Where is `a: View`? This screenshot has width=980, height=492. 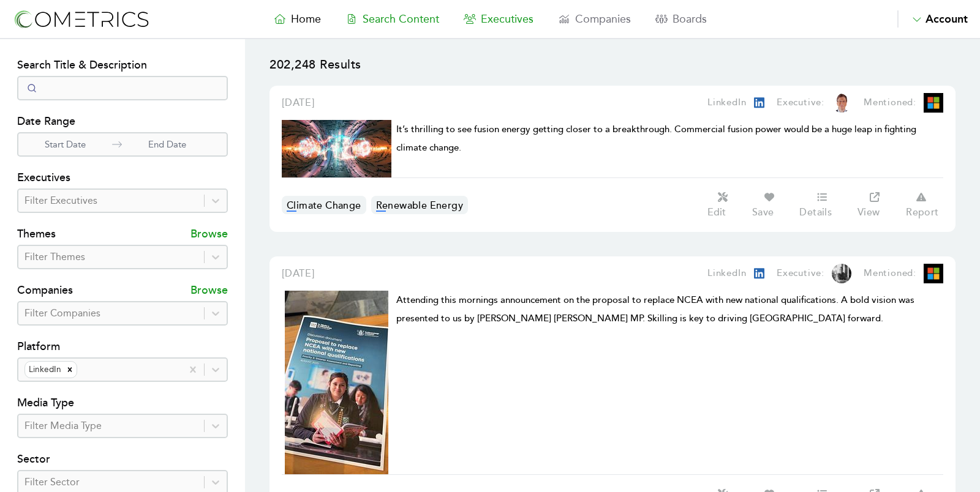 a: View is located at coordinates (875, 205).